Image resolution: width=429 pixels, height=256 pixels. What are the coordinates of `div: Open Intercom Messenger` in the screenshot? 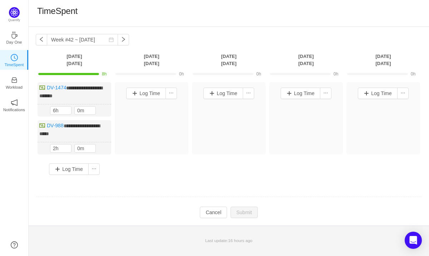 It's located at (414, 241).